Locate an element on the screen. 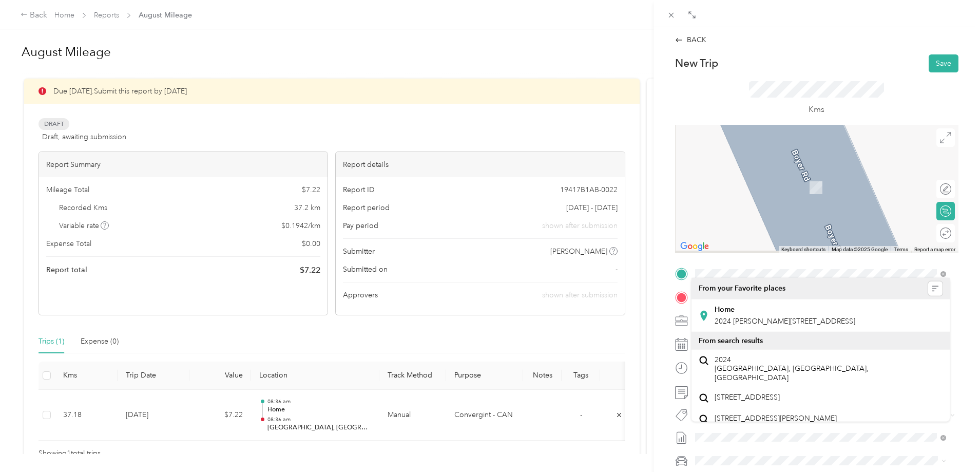 The width and height of the screenshot is (980, 472). span: From your Favorite places is located at coordinates (741, 288).